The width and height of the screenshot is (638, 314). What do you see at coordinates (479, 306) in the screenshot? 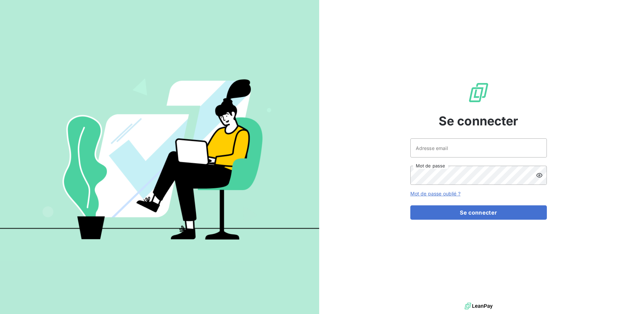
I see `img: logo` at bounding box center [479, 306].